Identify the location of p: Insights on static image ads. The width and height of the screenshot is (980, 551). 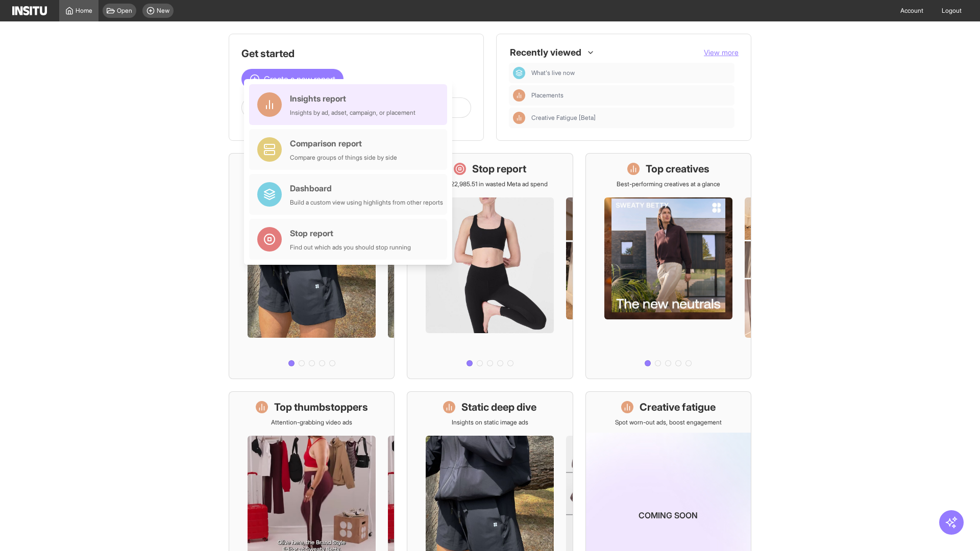
(490, 423).